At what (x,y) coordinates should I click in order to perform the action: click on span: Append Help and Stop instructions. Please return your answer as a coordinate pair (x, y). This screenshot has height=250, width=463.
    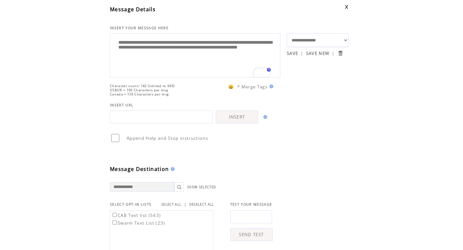
    Looking at the image, I should click on (167, 138).